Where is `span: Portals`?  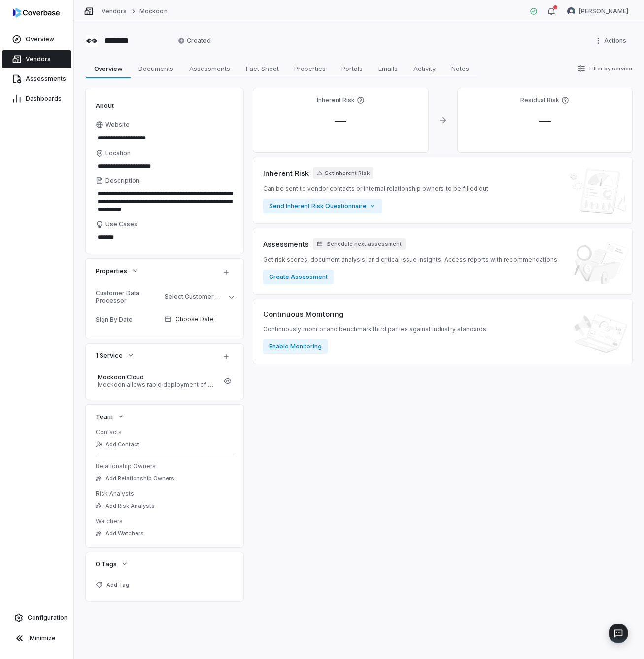 span: Portals is located at coordinates (352, 68).